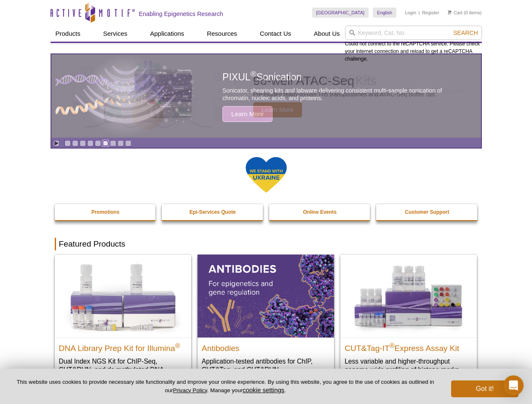  I want to click on p: Application-tested antibodies for ChIP, CUT&Tag, and CUT&RUN., so click(266, 365).